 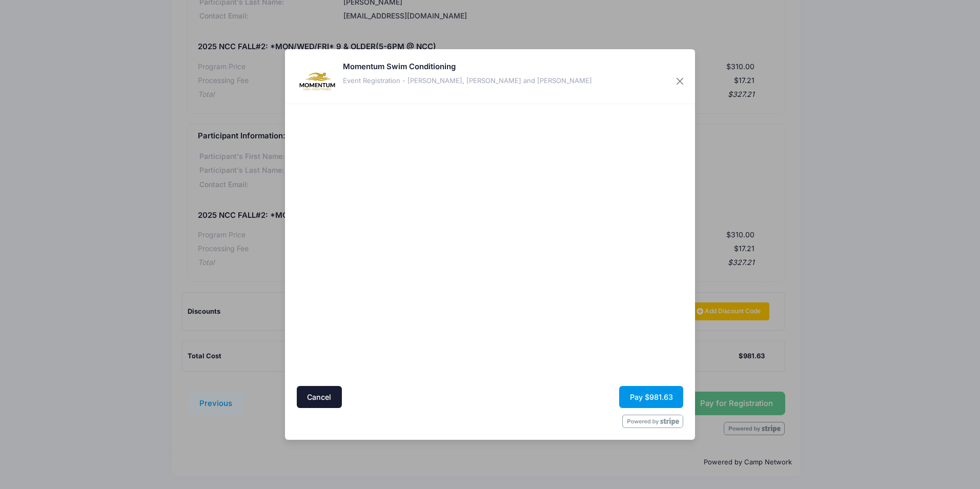 I want to click on button: Cancel, so click(x=319, y=397).